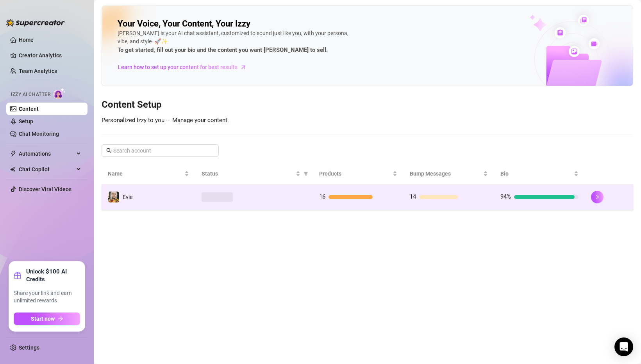 The image size is (641, 364). What do you see at coordinates (166, 120) in the screenshot?
I see `span: Personalized Izzy to you — Manage your content.` at bounding box center [166, 120].